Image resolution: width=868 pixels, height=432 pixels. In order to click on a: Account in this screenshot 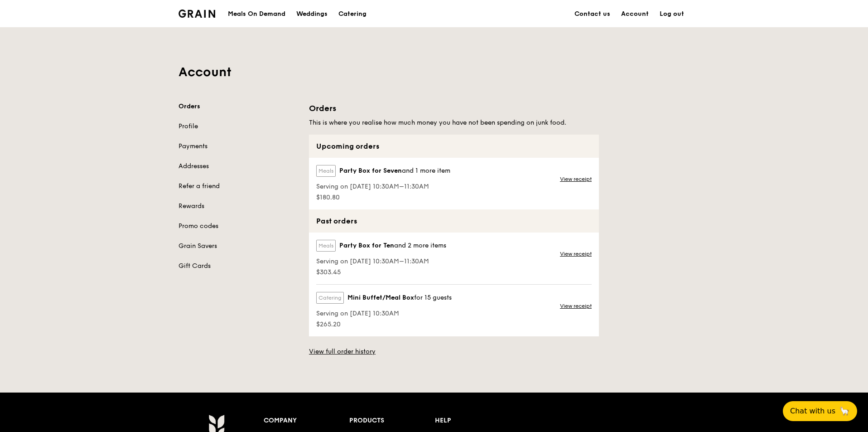, I will do `click(635, 14)`.